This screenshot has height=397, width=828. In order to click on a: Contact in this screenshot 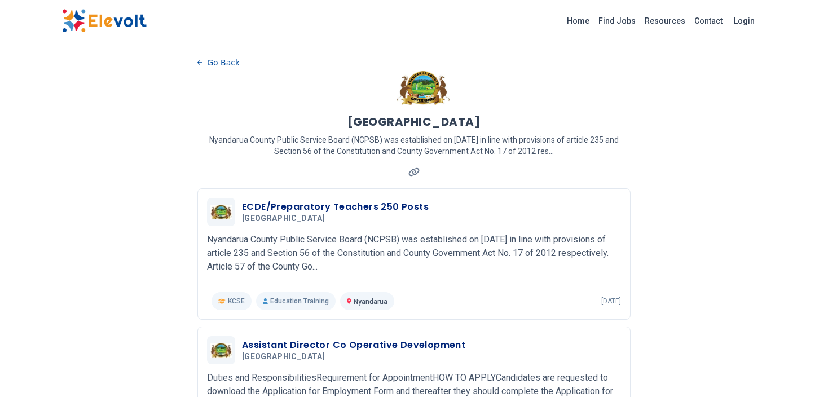, I will do `click(708, 21)`.